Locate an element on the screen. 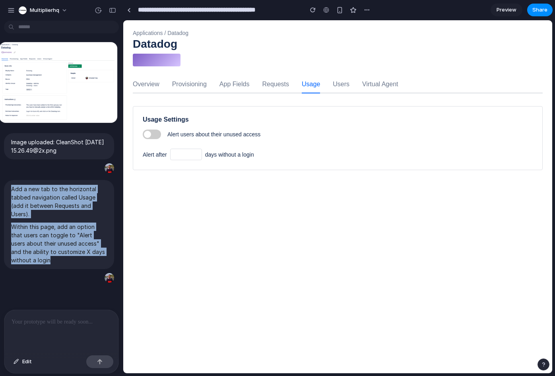 Image resolution: width=555 pixels, height=376 pixels. li: Provisioning is located at coordinates (66, 64).